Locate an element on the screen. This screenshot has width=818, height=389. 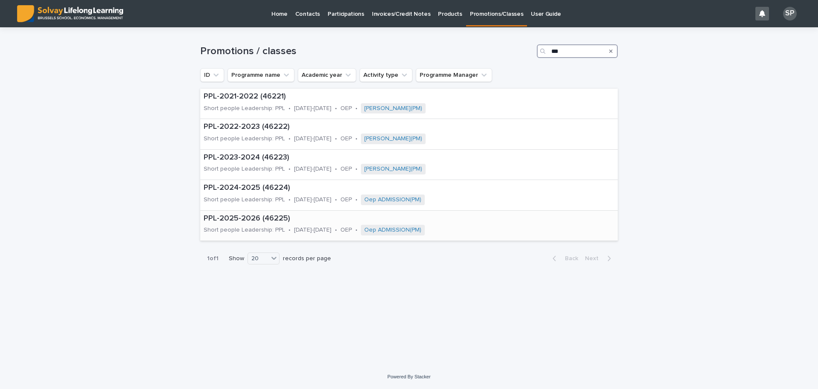
p: Show is located at coordinates (237, 258).